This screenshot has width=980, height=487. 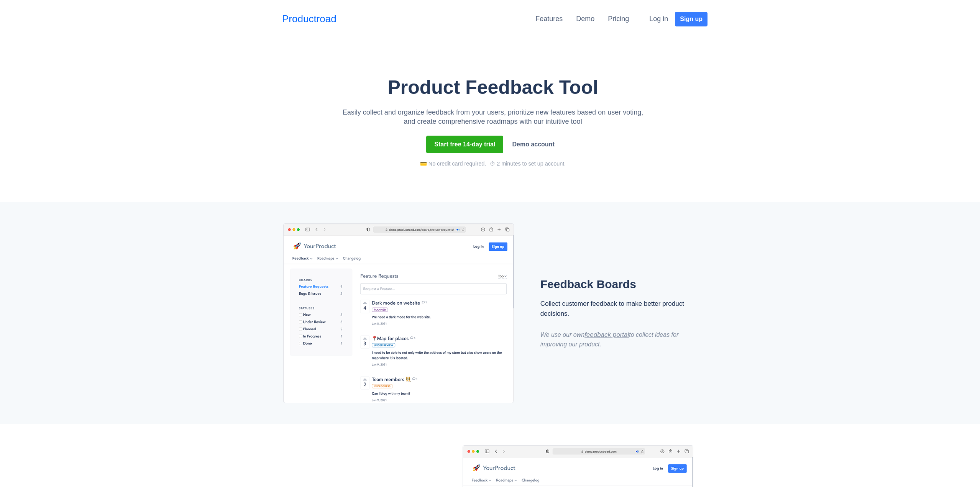 I want to click on div: We use our own to collect ideas for improving our product., so click(x=615, y=339).